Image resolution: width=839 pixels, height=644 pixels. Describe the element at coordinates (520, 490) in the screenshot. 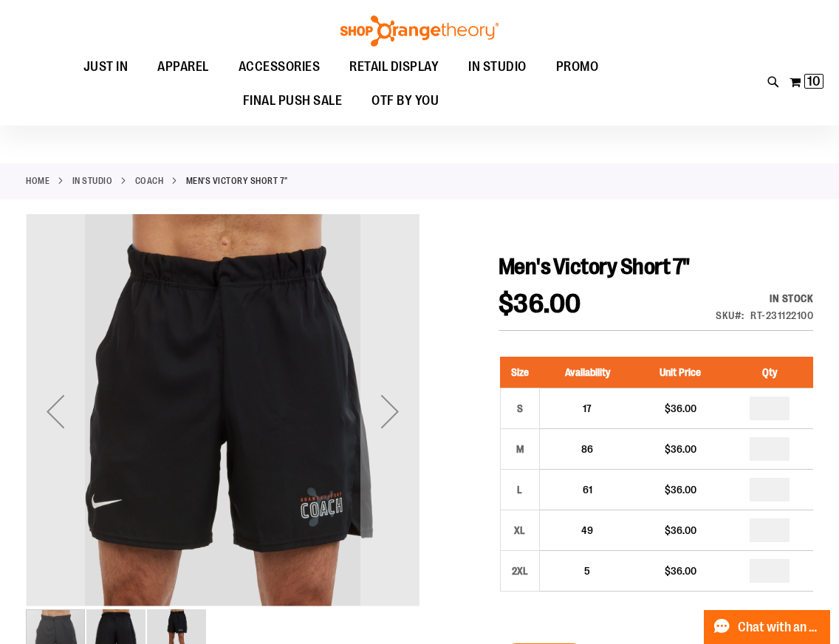

I see `div: L` at that location.